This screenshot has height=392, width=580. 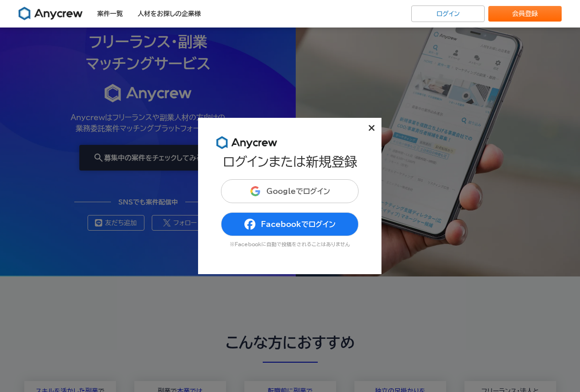 What do you see at coordinates (50, 14) in the screenshot?
I see `img: Anycrew` at bounding box center [50, 14].